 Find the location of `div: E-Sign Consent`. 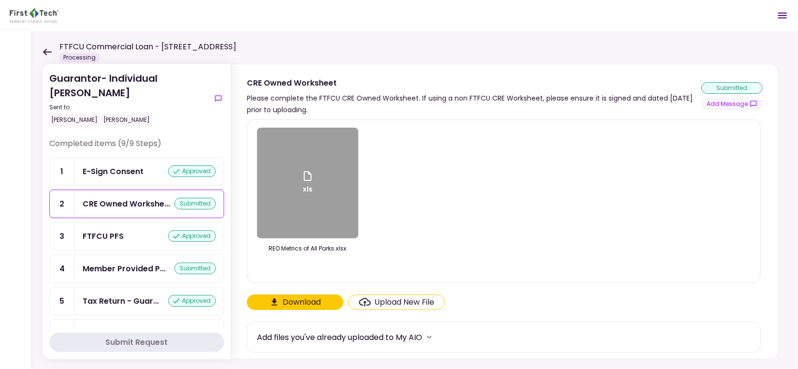

div: E-Sign Consent is located at coordinates (113, 171).